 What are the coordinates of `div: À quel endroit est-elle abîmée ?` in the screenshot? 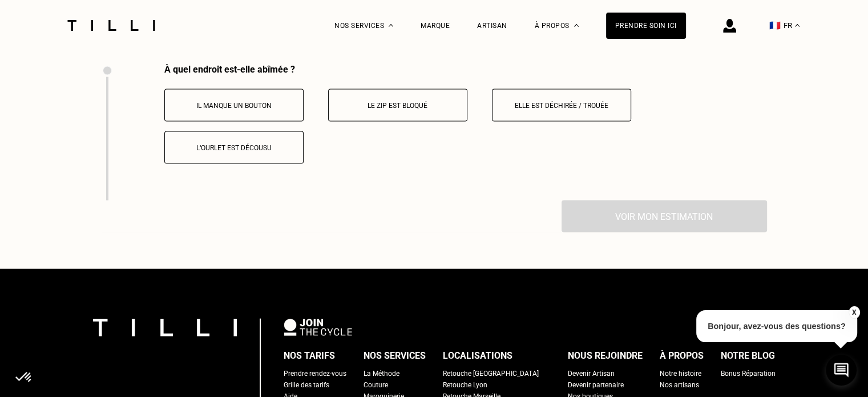 It's located at (466, 69).